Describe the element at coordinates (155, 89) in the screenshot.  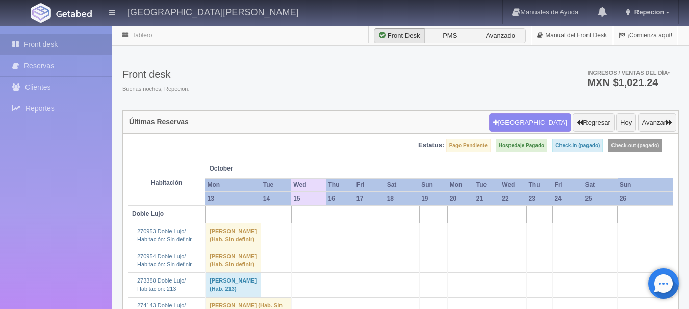
I see `span: Buenas noches, Repecion.` at that location.